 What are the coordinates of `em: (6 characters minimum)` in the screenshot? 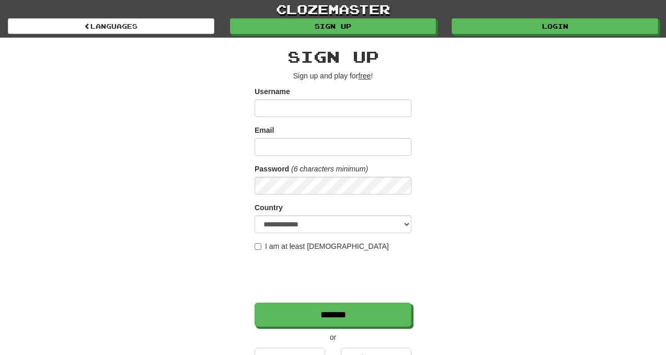 It's located at (330, 169).